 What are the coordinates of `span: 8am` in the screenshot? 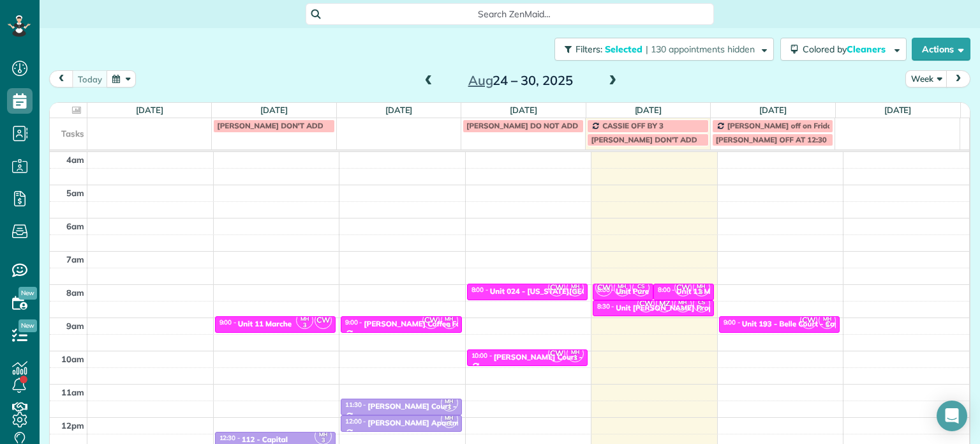 It's located at (76, 292).